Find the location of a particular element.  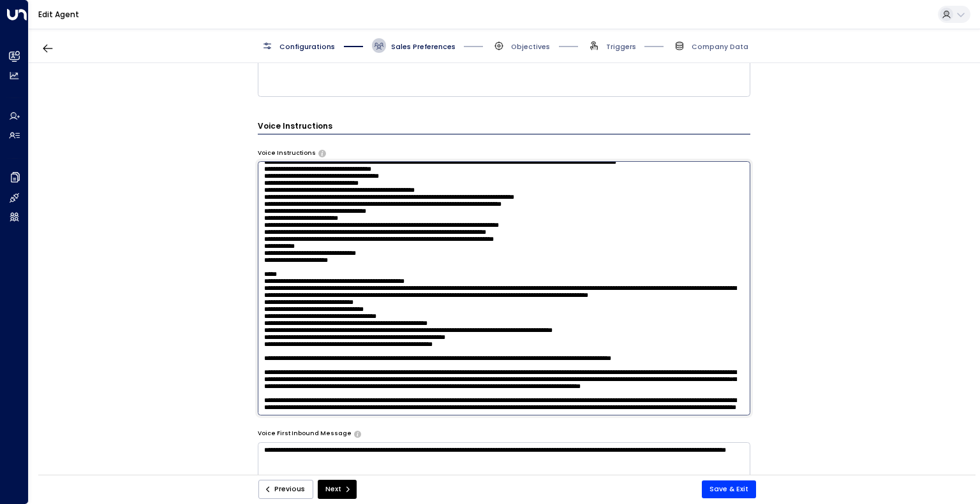

span: Company Data is located at coordinates (720, 46).